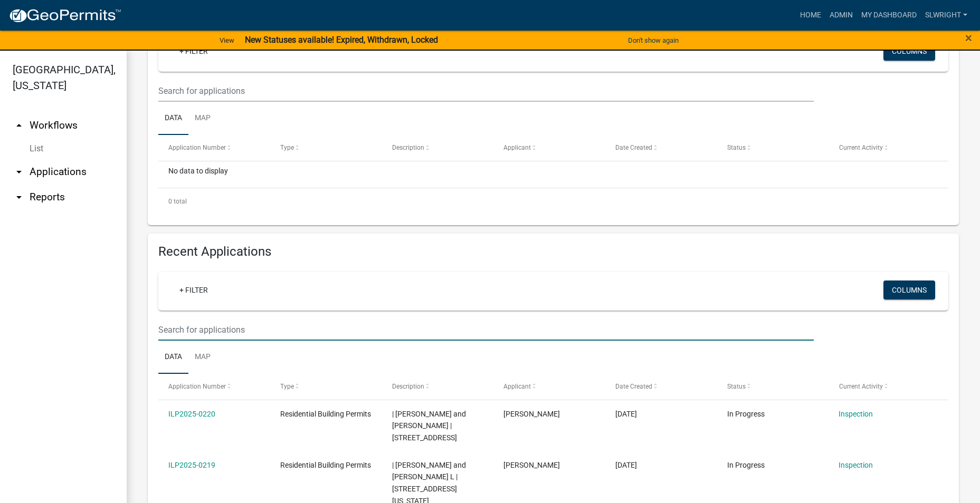 Image resolution: width=980 pixels, height=503 pixels. What do you see at coordinates (553, 175) in the screenshot?
I see `div: No data to display` at bounding box center [553, 175].